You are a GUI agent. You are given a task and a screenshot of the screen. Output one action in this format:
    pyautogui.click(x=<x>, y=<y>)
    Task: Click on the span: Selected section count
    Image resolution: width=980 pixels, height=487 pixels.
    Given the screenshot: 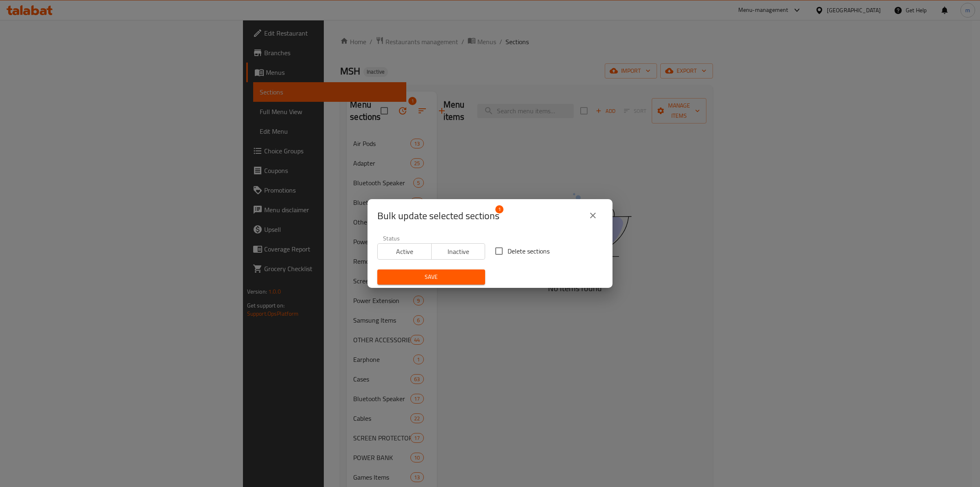 What is the action you would take?
    pyautogui.click(x=438, y=216)
    